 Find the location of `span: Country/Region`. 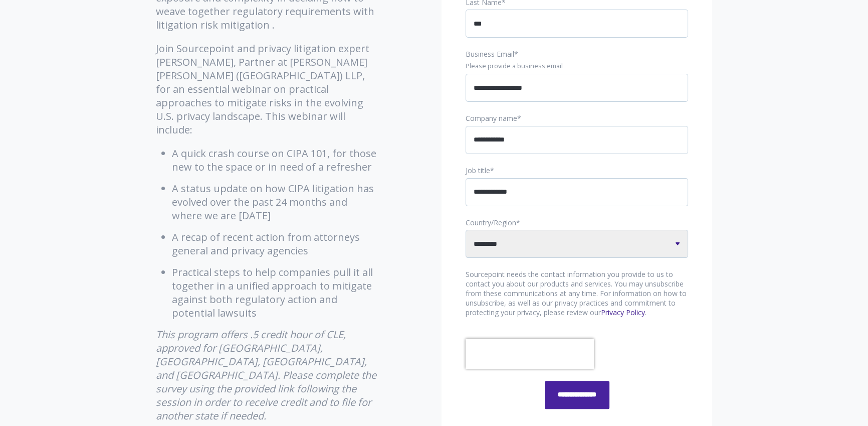

span: Country/Region is located at coordinates (491, 222).